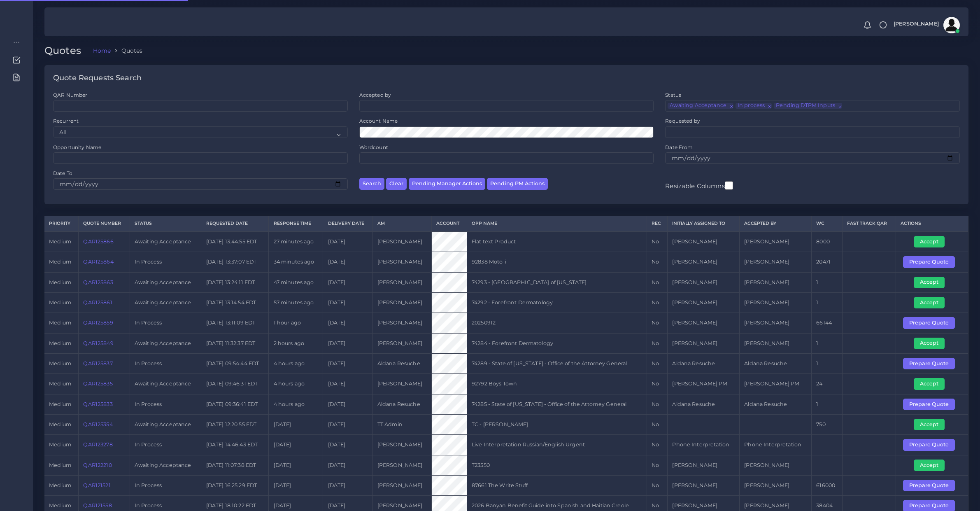 The height and width of the screenshot is (511, 980). What do you see at coordinates (296, 242) in the screenshot?
I see `td: 27 minutes ago` at bounding box center [296, 242].